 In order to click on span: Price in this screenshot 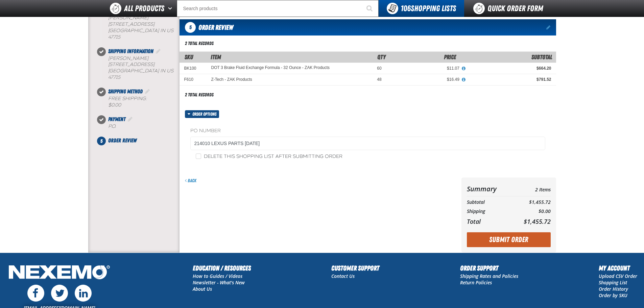, I will do `click(450, 57)`.